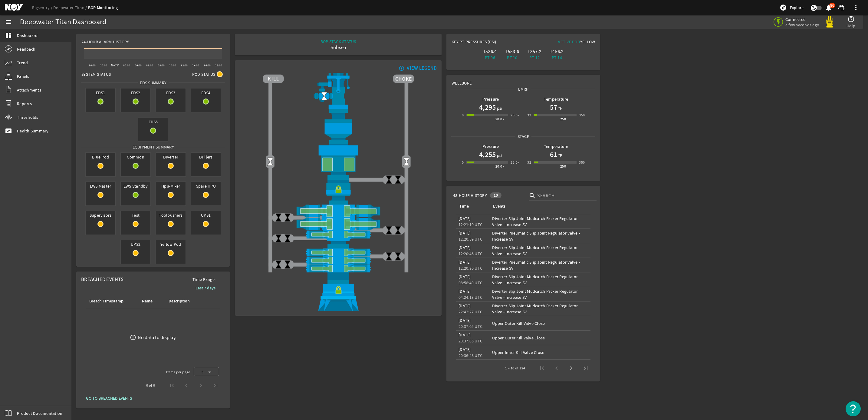 The image size is (868, 420). What do you see at coordinates (9, 36) in the screenshot?
I see `mat-icon: dashboard` at bounding box center [9, 36].